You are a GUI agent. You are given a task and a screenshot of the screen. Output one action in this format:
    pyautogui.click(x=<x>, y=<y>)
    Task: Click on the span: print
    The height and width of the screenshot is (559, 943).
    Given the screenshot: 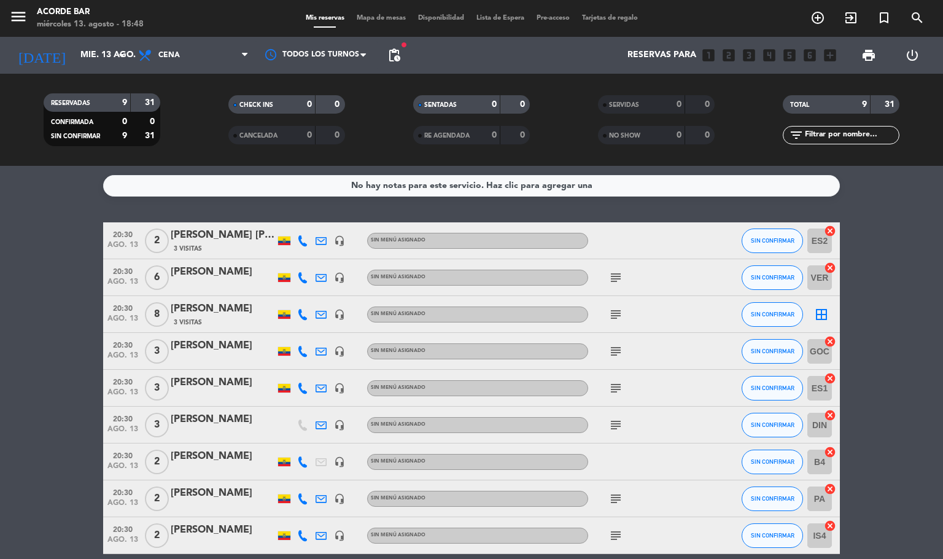 What is the action you would take?
    pyautogui.click(x=869, y=55)
    